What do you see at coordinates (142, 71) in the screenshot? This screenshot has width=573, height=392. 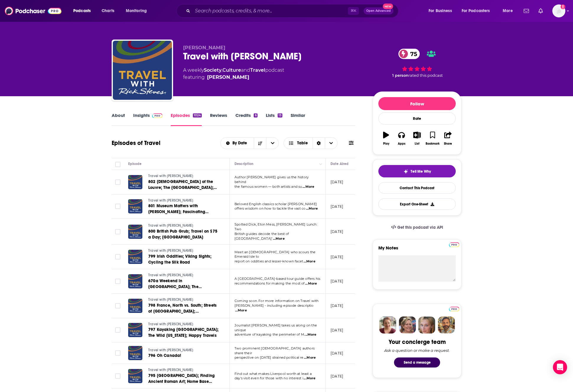 I see `a: Travel with Rick Steves` at bounding box center [142, 71].